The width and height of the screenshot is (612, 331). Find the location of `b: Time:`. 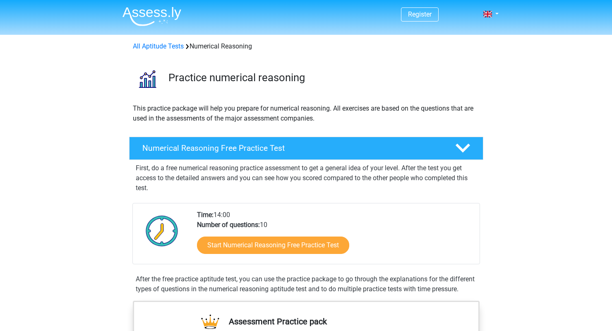

b: Time: is located at coordinates (205, 214).